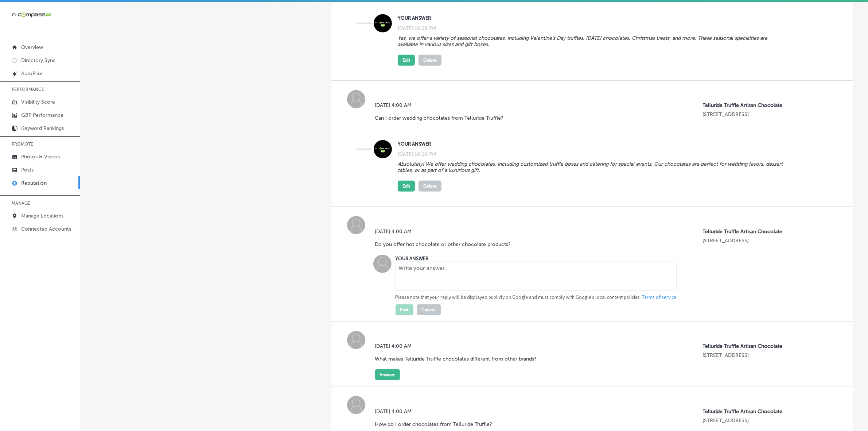 The height and width of the screenshot is (431, 868). I want to click on p: What makes Telluride Truffle chocolates different from other brands?, so click(456, 358).